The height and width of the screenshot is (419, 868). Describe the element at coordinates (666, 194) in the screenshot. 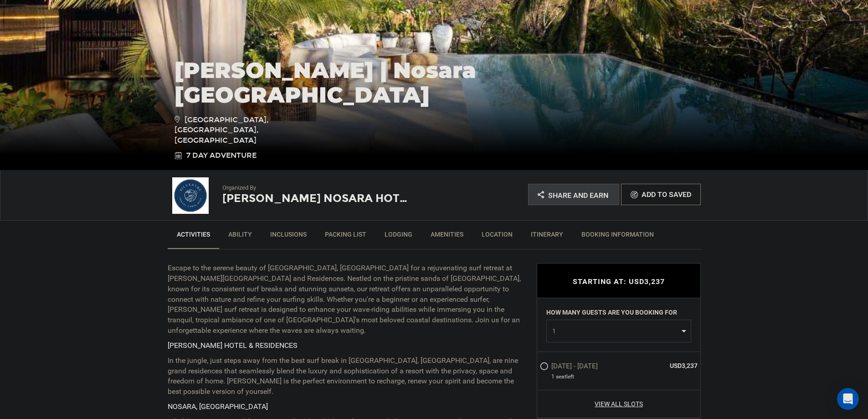

I see `span: Add To Saved` at that location.